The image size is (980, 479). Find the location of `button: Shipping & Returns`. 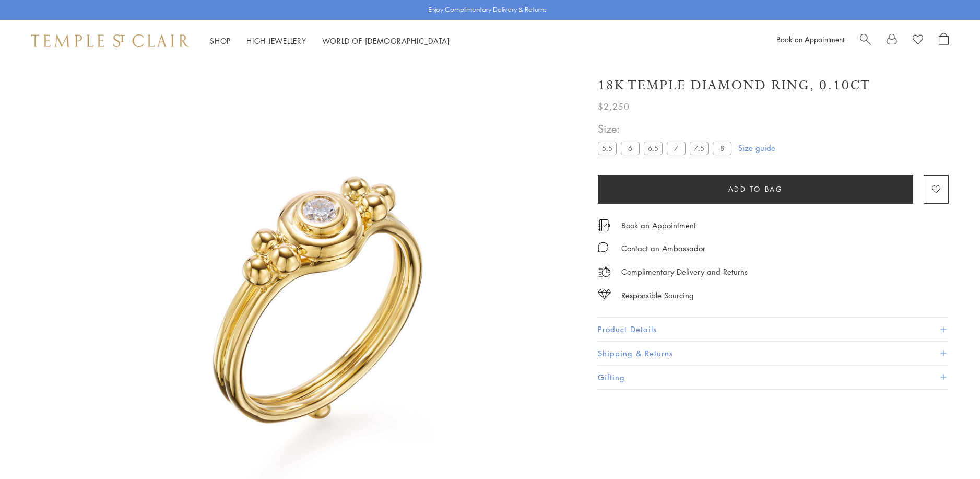

button: Shipping & Returns is located at coordinates (773, 353).